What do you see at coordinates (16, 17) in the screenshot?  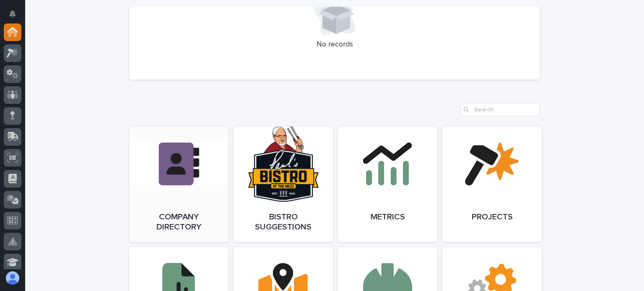 I see `div: Notifications` at bounding box center [16, 17].